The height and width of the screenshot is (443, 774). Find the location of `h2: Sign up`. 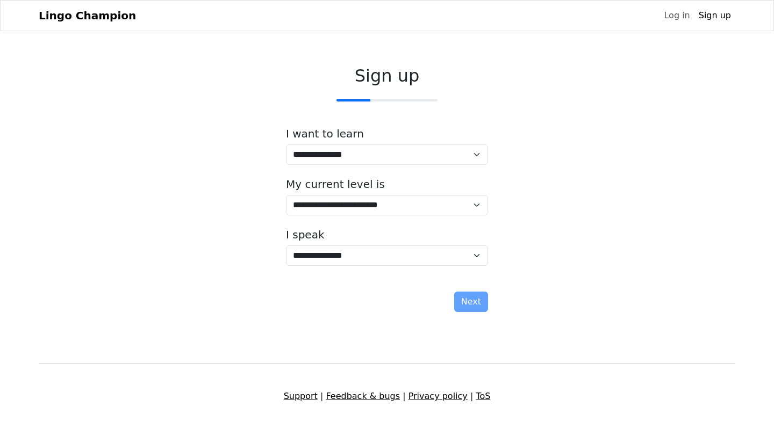

h2: Sign up is located at coordinates (387, 76).